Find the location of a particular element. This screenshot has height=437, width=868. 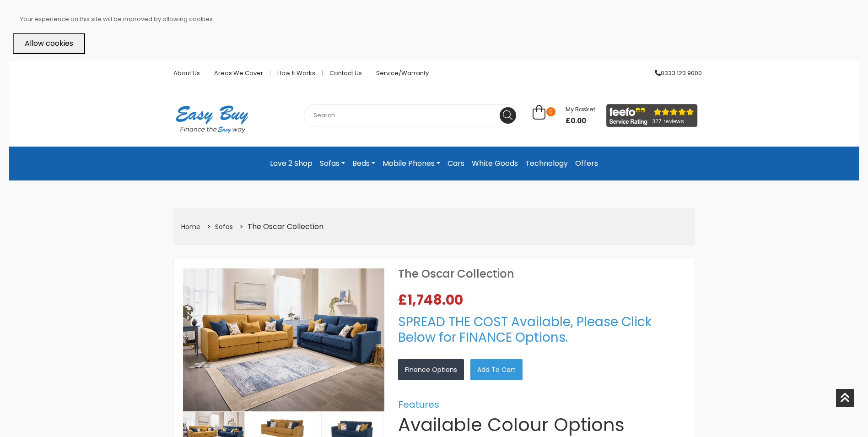

span: 0 is located at coordinates (551, 112).